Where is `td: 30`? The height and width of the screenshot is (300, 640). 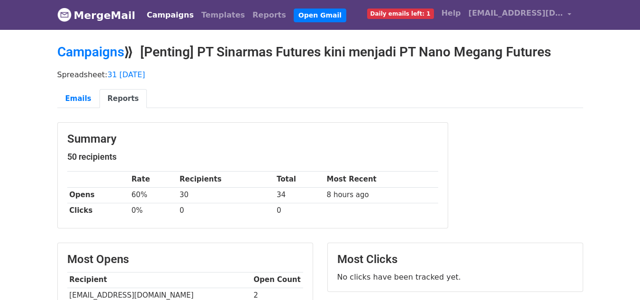 td: 30 is located at coordinates (226, 195).